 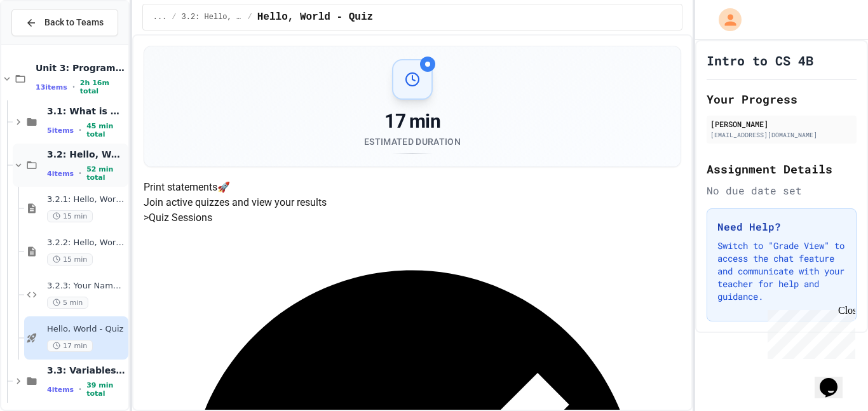 What do you see at coordinates (103, 87) in the screenshot?
I see `span: 2h 16m total` at bounding box center [103, 87].